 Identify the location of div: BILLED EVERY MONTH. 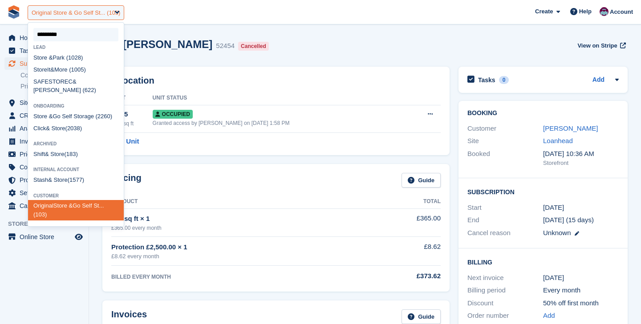
(236, 277).